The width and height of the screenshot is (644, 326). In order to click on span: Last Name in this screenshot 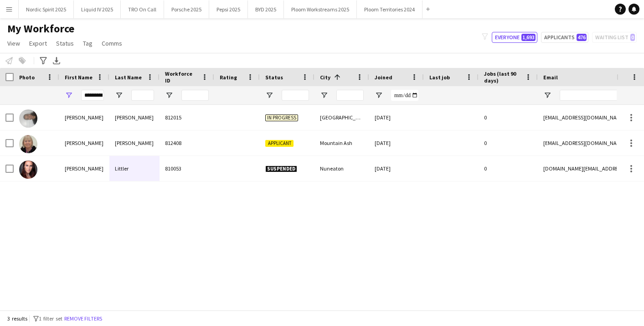, I will do `click(128, 77)`.